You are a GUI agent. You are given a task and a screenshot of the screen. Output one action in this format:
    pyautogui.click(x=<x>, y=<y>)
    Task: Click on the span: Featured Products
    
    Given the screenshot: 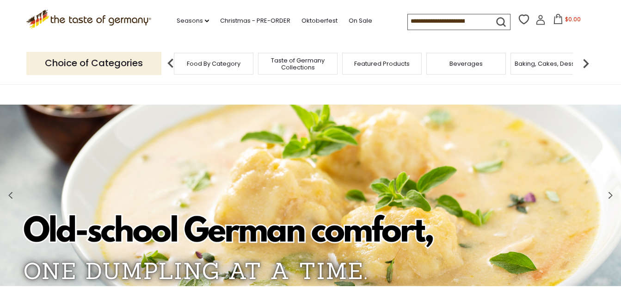 What is the action you would take?
    pyautogui.click(x=382, y=63)
    